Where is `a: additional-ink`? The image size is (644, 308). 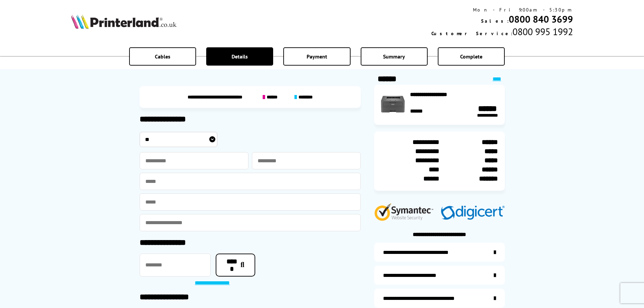
a: additional-ink is located at coordinates (440, 252).